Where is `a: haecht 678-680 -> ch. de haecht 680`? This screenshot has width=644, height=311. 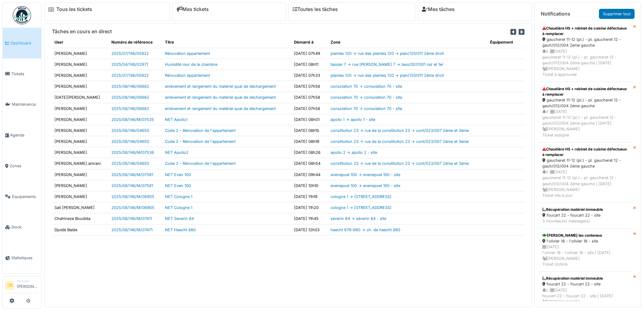
a: haecht 678-680 -> ch. de haecht 680 is located at coordinates (365, 230).